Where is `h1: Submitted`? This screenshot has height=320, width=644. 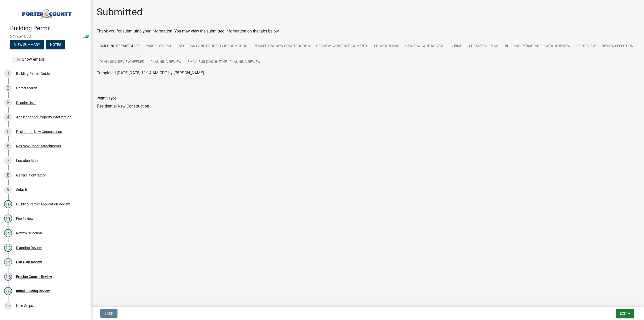
h1: Submitted is located at coordinates (120, 12).